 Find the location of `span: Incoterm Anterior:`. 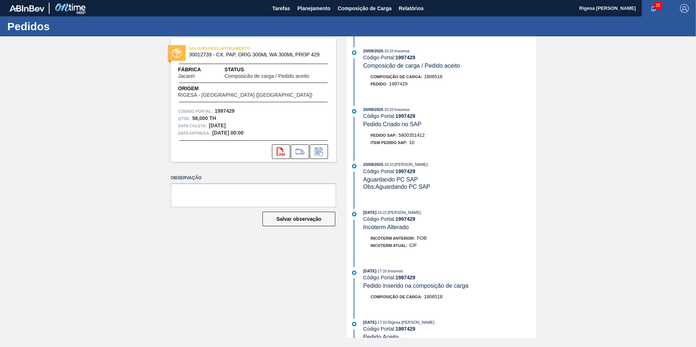

span: Incoterm Anterior: is located at coordinates (393, 239).